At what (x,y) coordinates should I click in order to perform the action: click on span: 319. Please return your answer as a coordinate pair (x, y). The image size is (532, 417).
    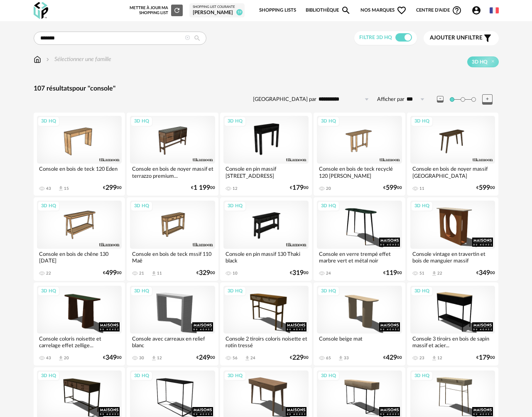
    Looking at the image, I should click on (298, 273).